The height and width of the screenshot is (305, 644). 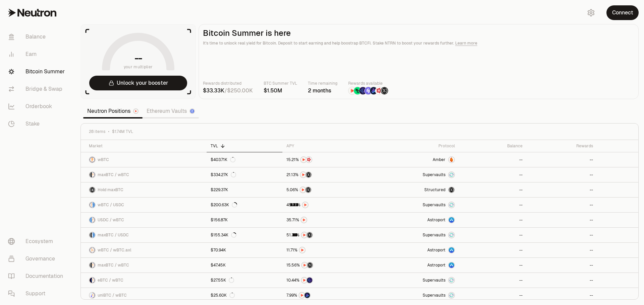 I want to click on span: Supervaults, so click(x=434, y=205).